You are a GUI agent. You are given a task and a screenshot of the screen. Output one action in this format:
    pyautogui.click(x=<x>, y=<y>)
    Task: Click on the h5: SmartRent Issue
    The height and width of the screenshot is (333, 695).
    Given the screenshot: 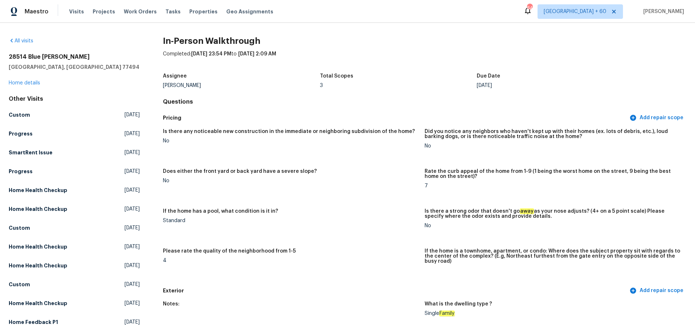 What is the action you would take?
    pyautogui.click(x=30, y=152)
    